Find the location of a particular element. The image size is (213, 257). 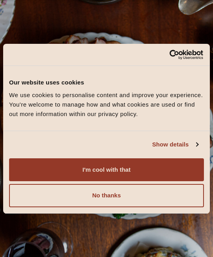

div: We use cookies to personalise content and improve your experience. You're welcome to manage how a... is located at coordinates (106, 104).